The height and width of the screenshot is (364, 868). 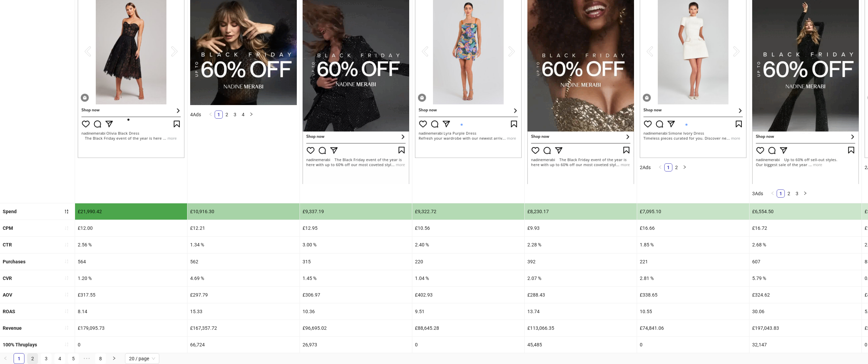 What do you see at coordinates (243, 228) in the screenshot?
I see `div: £12.21` at bounding box center [243, 228].